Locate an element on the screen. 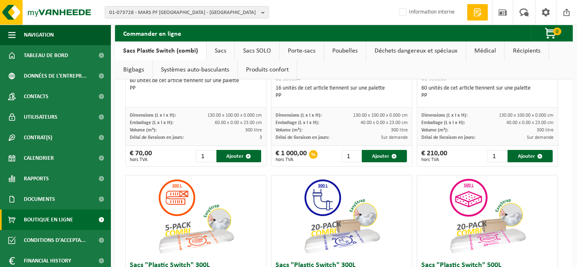 This screenshot has width=577, height=267. a: Sacs Plastic Switch (combi) is located at coordinates (161, 51).